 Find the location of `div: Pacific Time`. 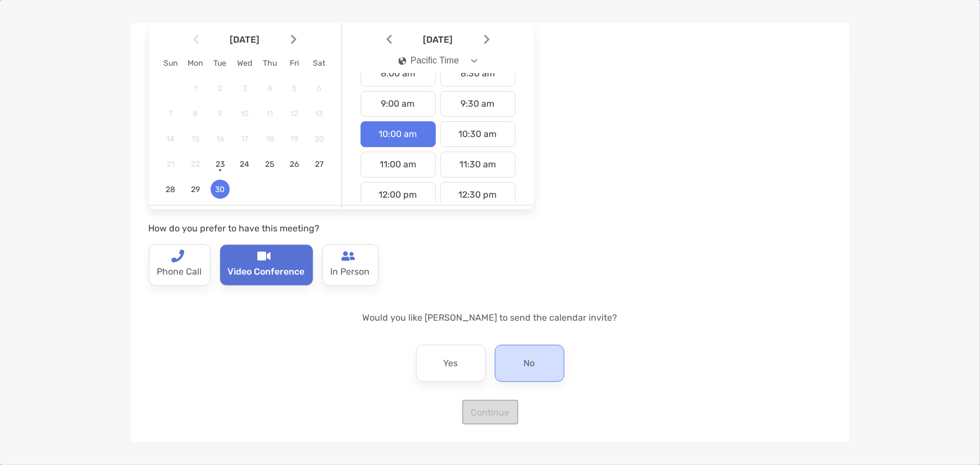

div: Pacific Time is located at coordinates (428, 60).